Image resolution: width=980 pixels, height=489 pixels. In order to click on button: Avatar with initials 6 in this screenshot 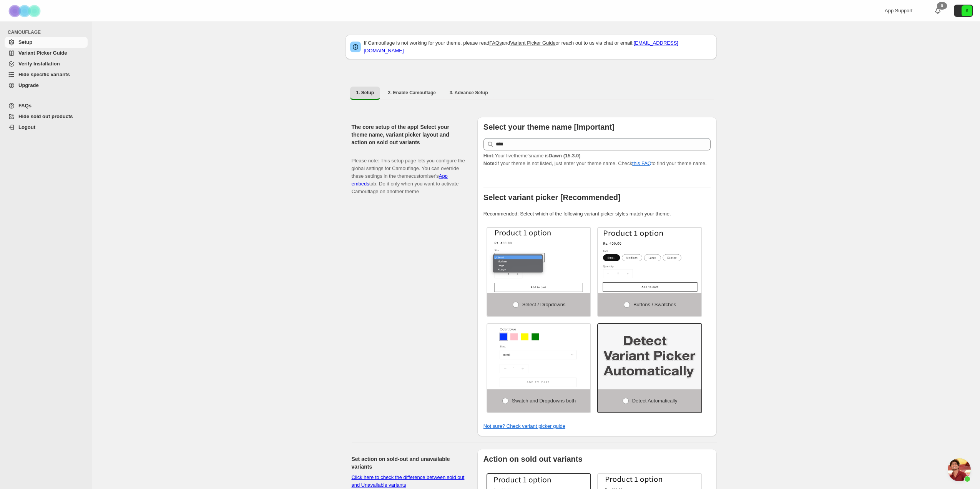, I will do `click(964, 10)`.